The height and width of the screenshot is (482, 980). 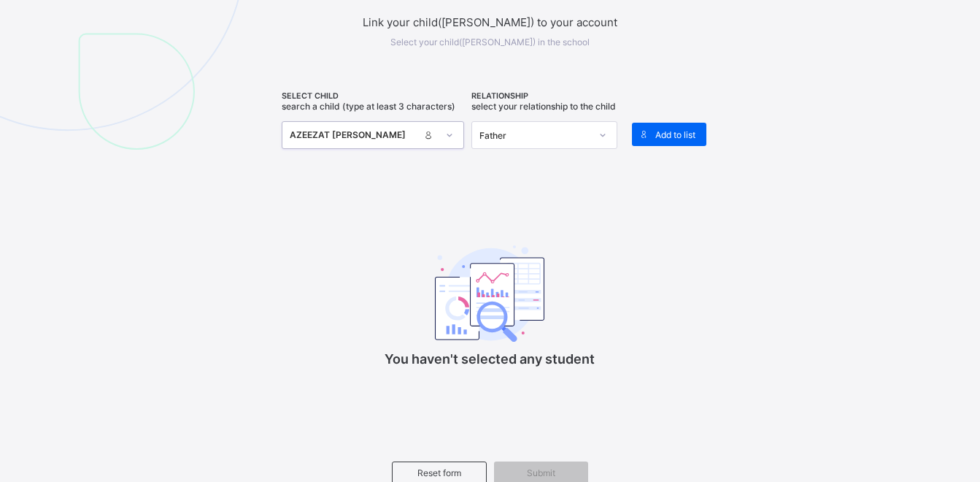 What do you see at coordinates (438, 472) in the screenshot?
I see `span: Reset form` at bounding box center [438, 472].